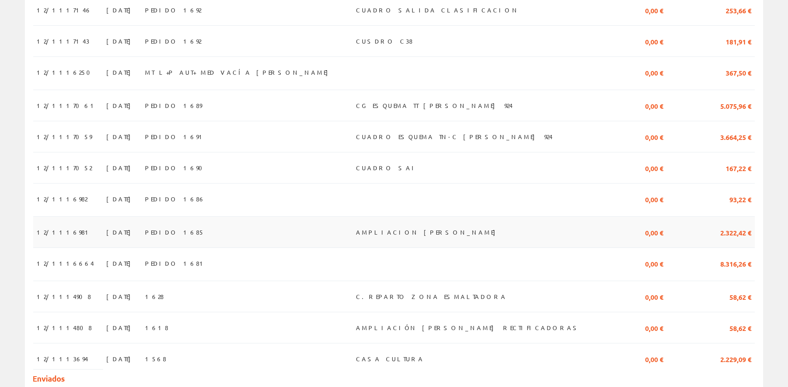 The height and width of the screenshot is (387, 788). What do you see at coordinates (175, 199) in the screenshot?
I see `span: PEDIDO 1686` at bounding box center [175, 199].